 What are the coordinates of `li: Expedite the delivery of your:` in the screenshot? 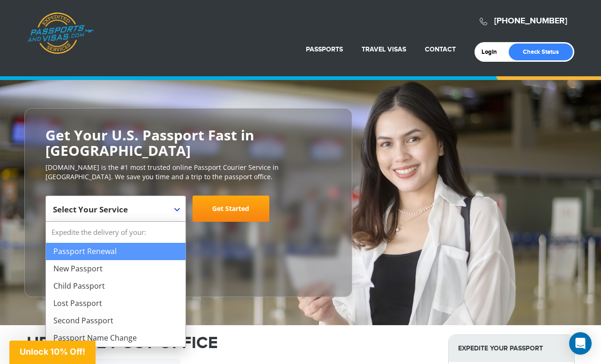 It's located at (116, 284).